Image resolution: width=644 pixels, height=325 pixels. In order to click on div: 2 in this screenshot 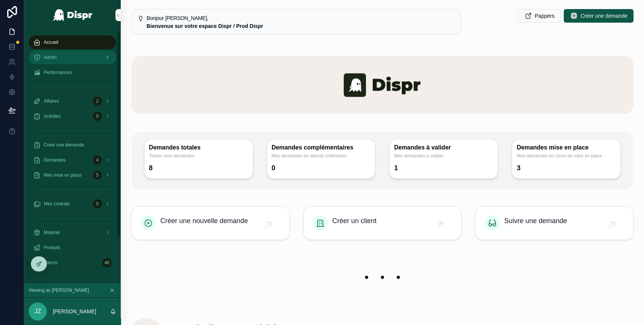, I will do `click(97, 101)`.